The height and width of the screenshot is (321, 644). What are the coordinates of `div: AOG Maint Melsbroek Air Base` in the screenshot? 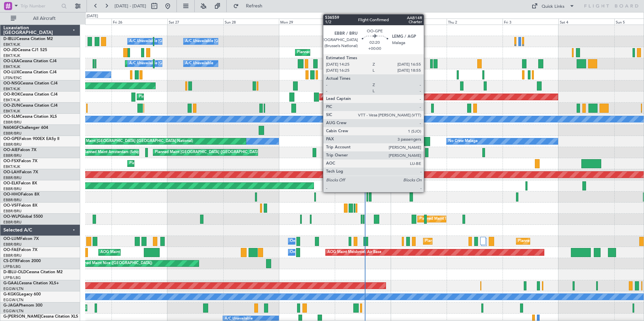 It's located at (354, 253).